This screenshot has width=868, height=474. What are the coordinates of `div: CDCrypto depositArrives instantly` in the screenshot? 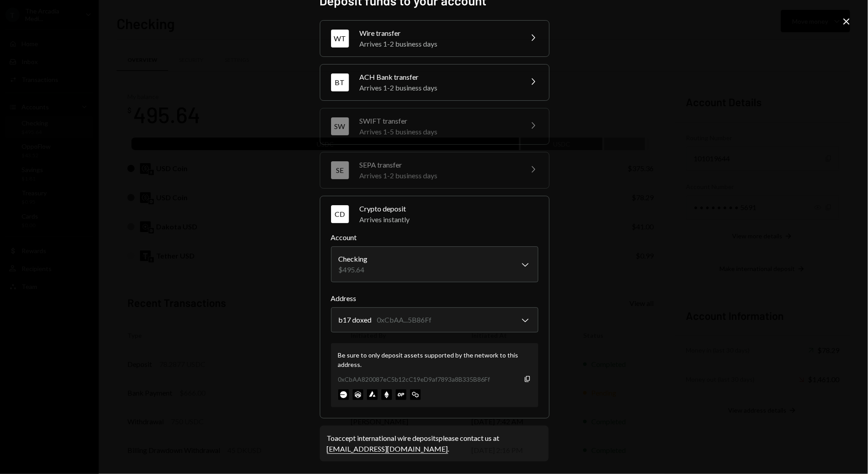 It's located at (435, 320).